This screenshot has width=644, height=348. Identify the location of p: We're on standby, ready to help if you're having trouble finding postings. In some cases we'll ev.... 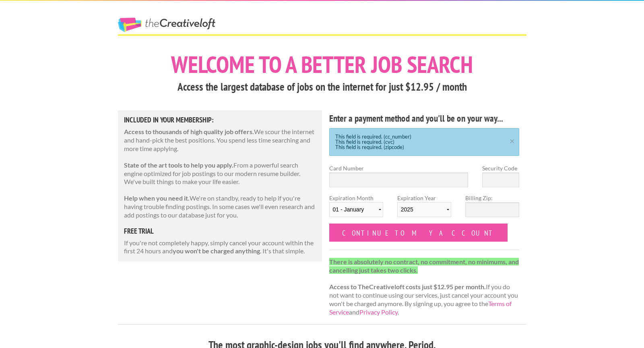
(220, 206).